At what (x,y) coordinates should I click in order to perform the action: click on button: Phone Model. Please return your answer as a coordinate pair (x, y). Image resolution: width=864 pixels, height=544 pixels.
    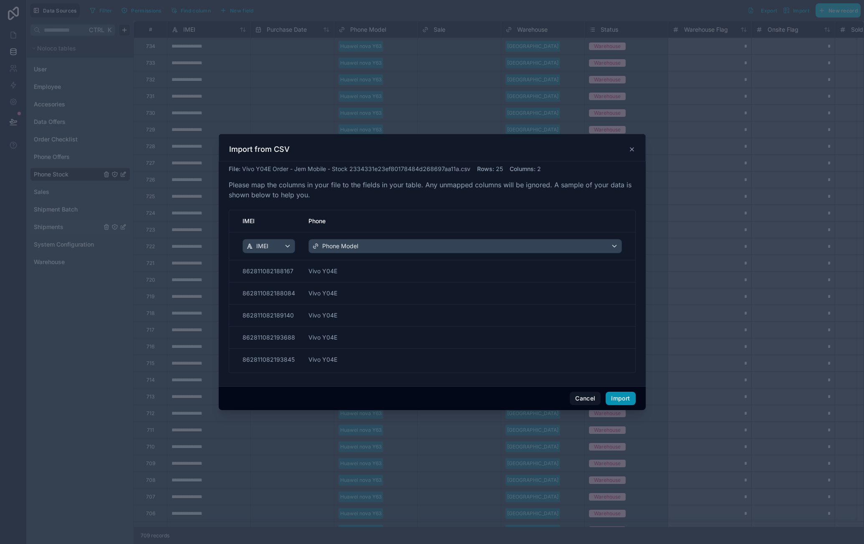
    Looking at the image, I should click on (465, 246).